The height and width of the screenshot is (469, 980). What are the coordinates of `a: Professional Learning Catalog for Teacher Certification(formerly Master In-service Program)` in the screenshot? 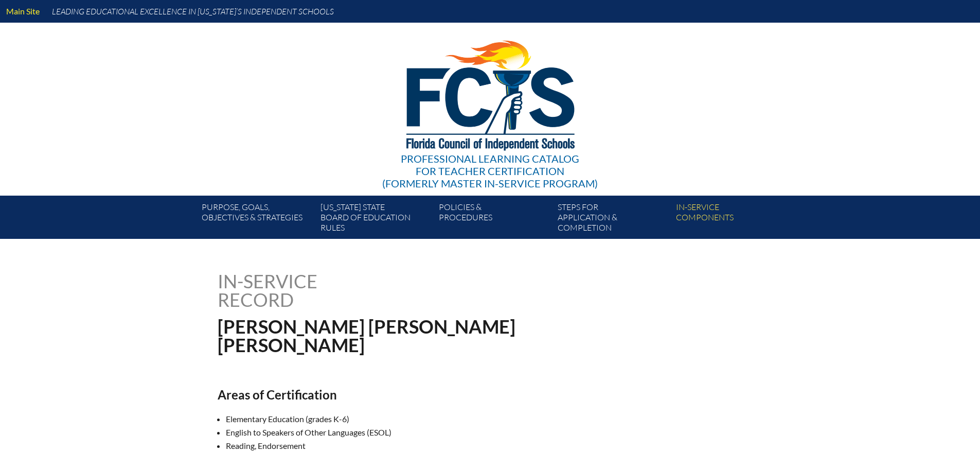 It's located at (490, 106).